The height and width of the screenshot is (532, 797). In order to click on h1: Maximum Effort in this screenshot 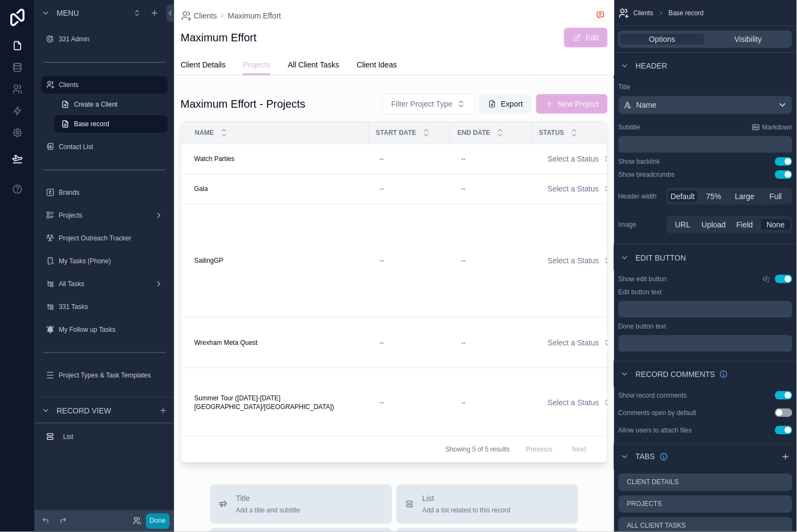, I will do `click(219, 37)`.